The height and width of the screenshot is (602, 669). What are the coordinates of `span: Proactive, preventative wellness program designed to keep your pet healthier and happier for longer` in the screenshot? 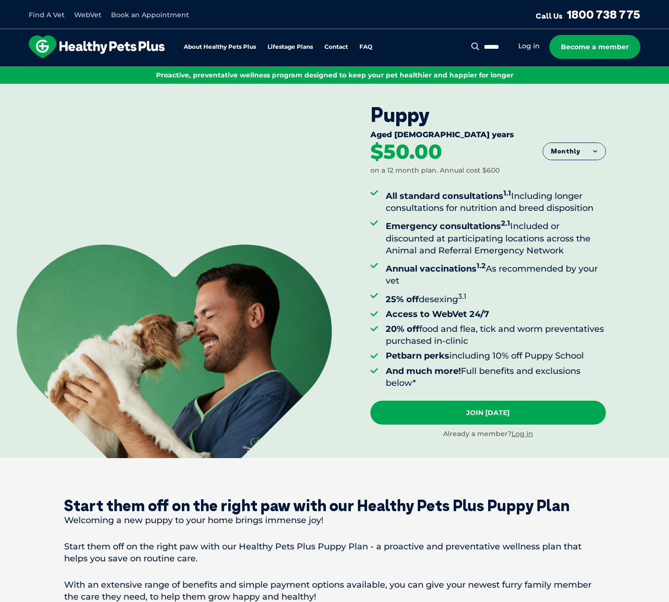 It's located at (334, 75).